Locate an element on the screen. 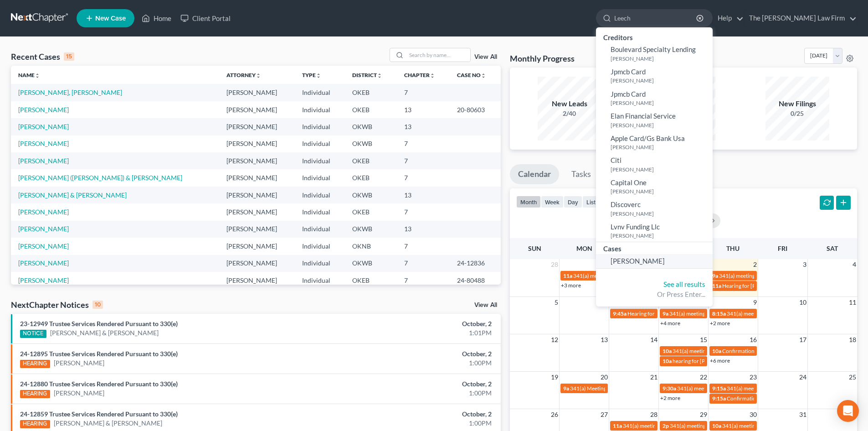 This screenshot has height=431, width=868. span: 31 is located at coordinates (803, 414).